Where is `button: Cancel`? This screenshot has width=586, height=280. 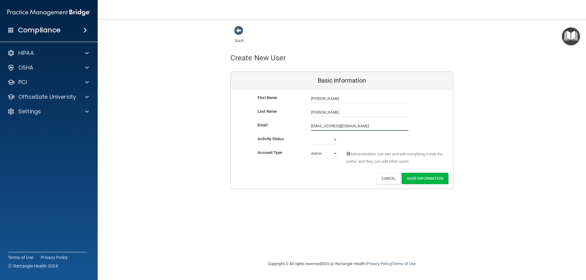 button: Cancel is located at coordinates (388, 178).